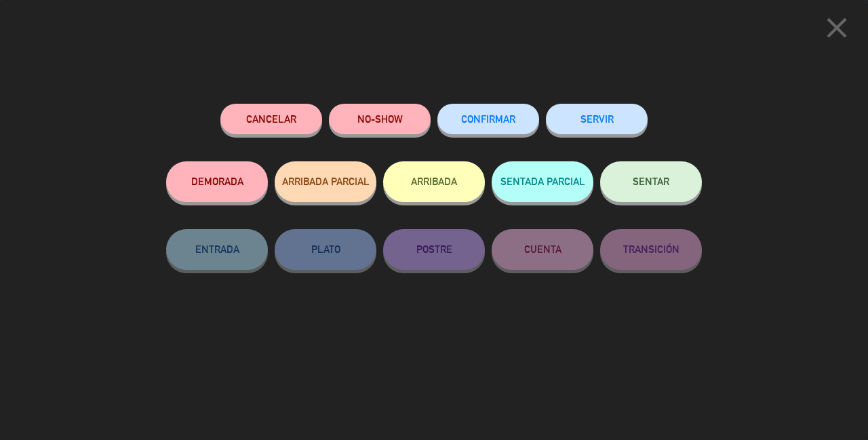 Image resolution: width=868 pixels, height=440 pixels. What do you see at coordinates (651, 182) in the screenshot?
I see `button: SENTAR` at bounding box center [651, 182].